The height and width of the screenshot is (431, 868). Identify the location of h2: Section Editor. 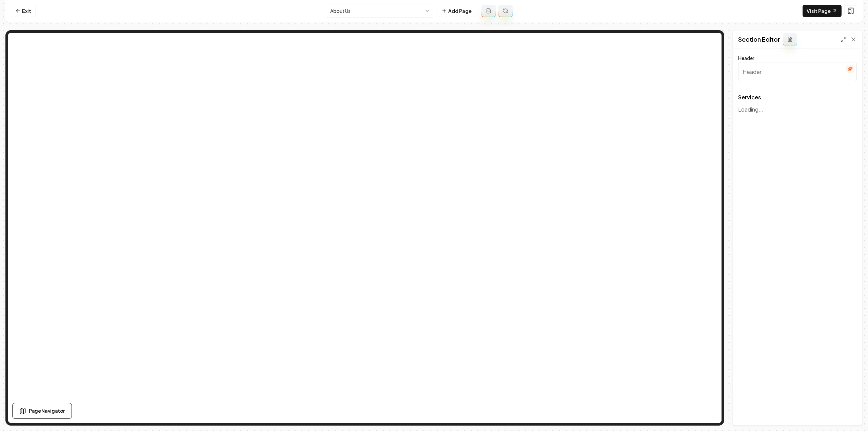
(759, 40).